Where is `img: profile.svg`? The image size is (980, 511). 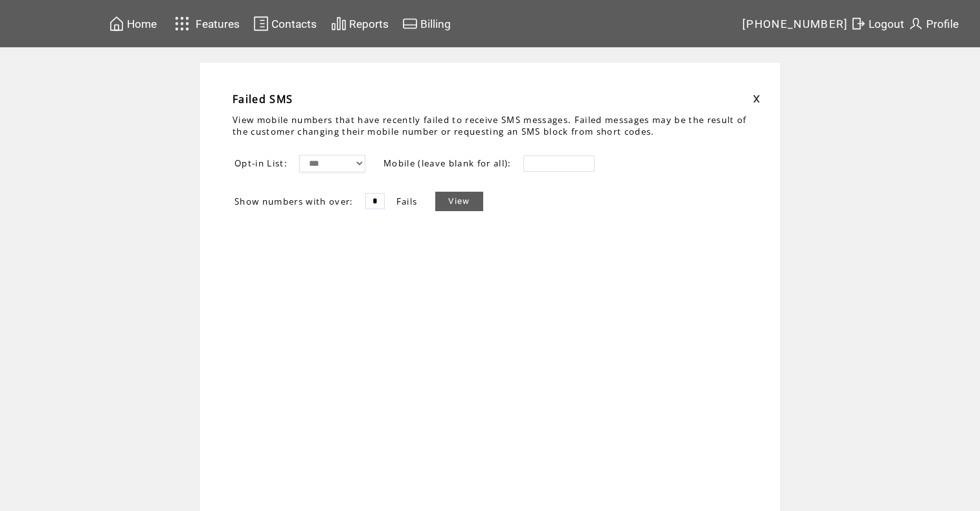
img: profile.svg is located at coordinates (917, 23).